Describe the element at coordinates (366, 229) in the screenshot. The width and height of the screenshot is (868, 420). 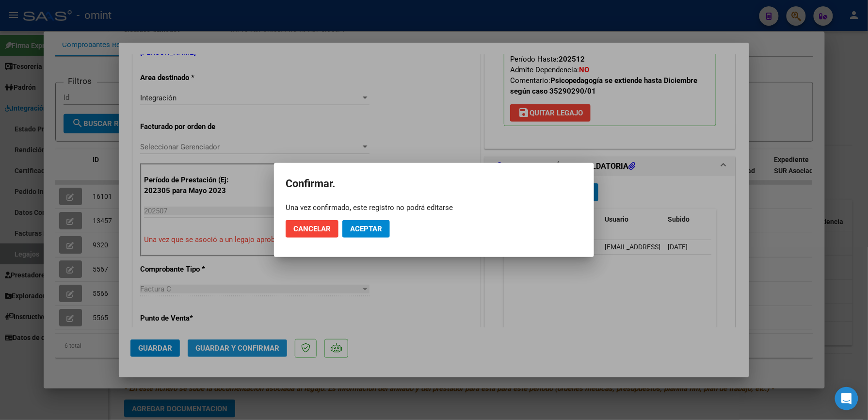
I see `button: Aceptar` at that location.